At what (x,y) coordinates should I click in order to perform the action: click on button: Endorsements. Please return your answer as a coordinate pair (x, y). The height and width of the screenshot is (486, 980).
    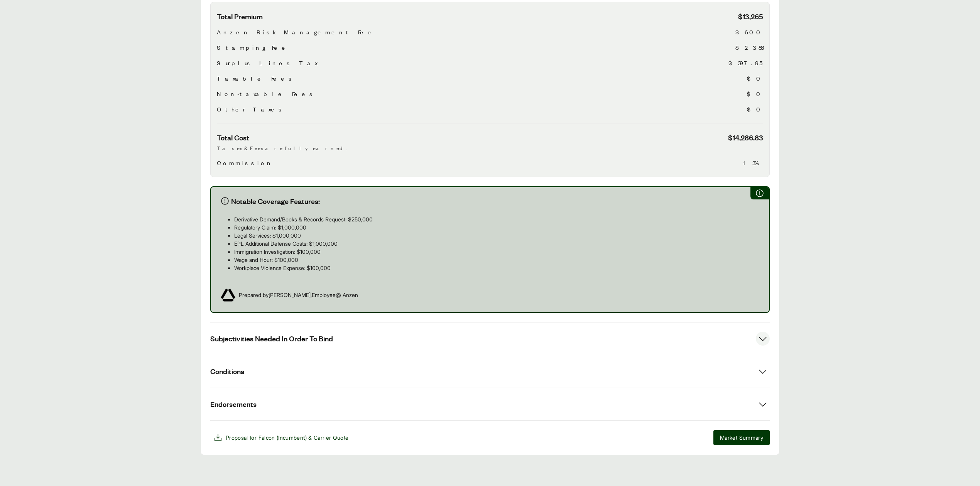
    Looking at the image, I should click on (490, 404).